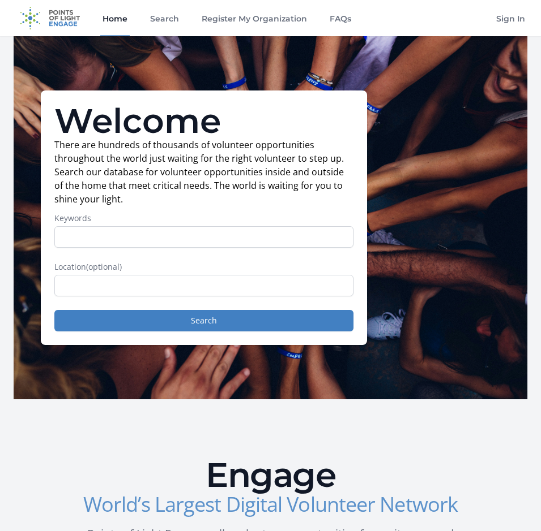 The width and height of the screenshot is (541, 531). Describe the element at coordinates (204, 121) in the screenshot. I see `h1: Welcome` at that location.